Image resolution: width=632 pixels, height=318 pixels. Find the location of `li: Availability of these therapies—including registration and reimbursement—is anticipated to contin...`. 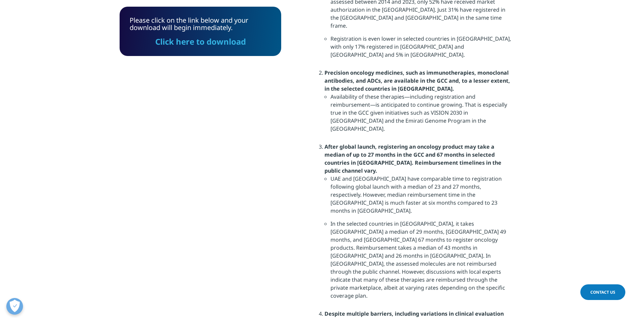

li: Availability of these therapies—including registration and reimbursement—is anticipated to contin... is located at coordinates (421, 115).